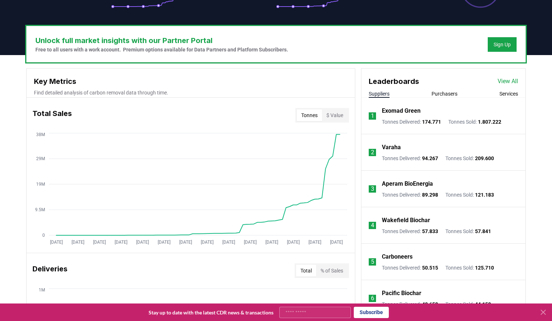 This screenshot has height=321, width=552. What do you see at coordinates (372, 299) in the screenshot?
I see `p: 6` at bounding box center [372, 299].